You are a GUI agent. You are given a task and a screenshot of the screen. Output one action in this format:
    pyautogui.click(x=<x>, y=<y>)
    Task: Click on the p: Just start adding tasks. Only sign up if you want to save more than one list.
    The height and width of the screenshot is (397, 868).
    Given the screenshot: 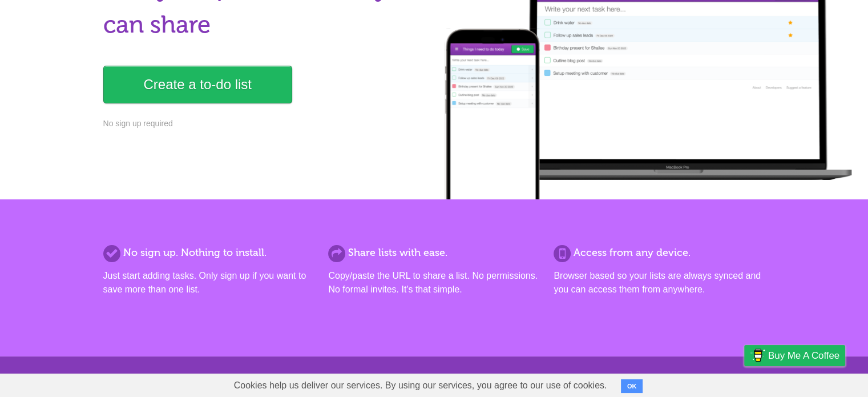 What is the action you would take?
    pyautogui.click(x=209, y=283)
    